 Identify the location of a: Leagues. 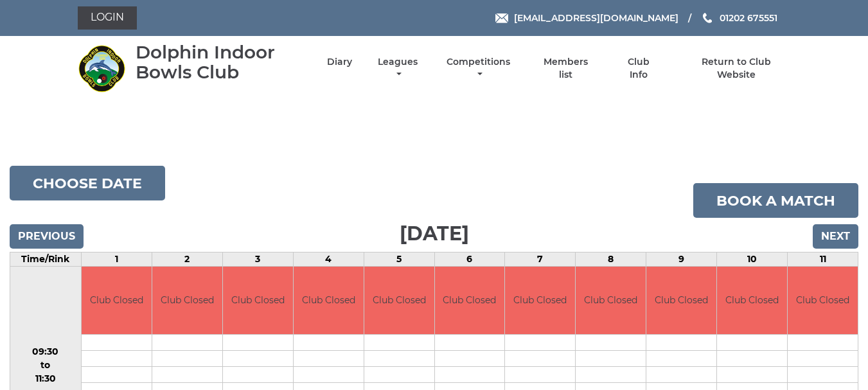
(398, 68).